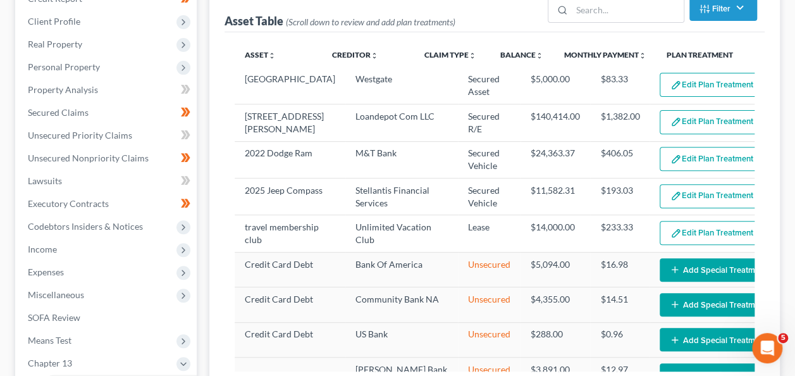 The width and height of the screenshot is (795, 376). Describe the element at coordinates (68, 203) in the screenshot. I see `span: Executory Contracts` at that location.